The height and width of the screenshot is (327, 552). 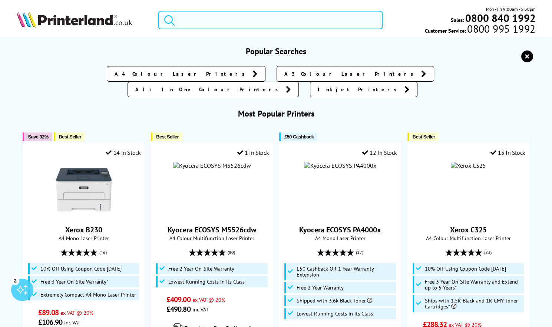 What do you see at coordinates (364, 89) in the screenshot?
I see `a: Inkjet Printers` at bounding box center [364, 89].